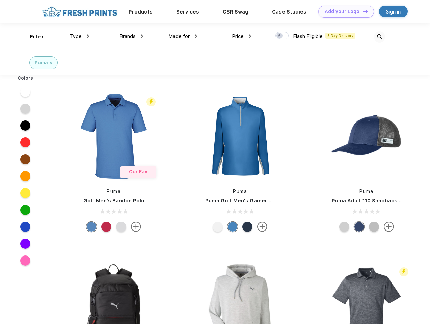  I want to click on img: fo%20logo%202.webp, so click(80, 11).